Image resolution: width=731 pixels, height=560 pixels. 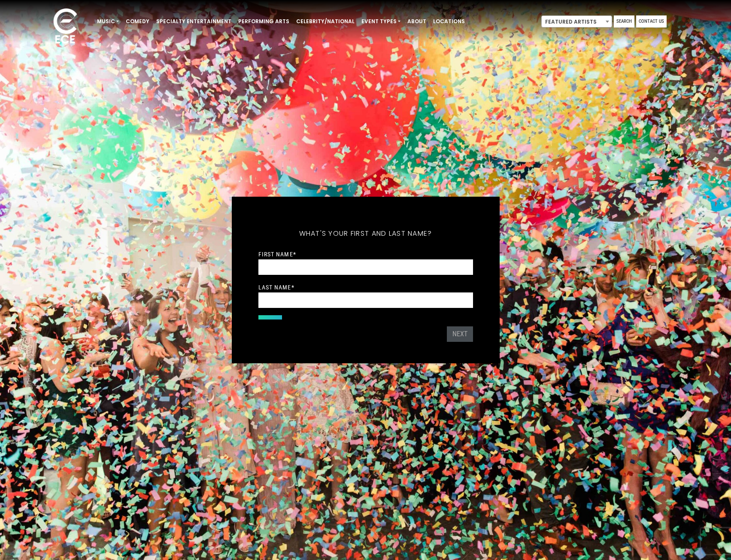 I want to click on a: Event Types, so click(x=380, y=21).